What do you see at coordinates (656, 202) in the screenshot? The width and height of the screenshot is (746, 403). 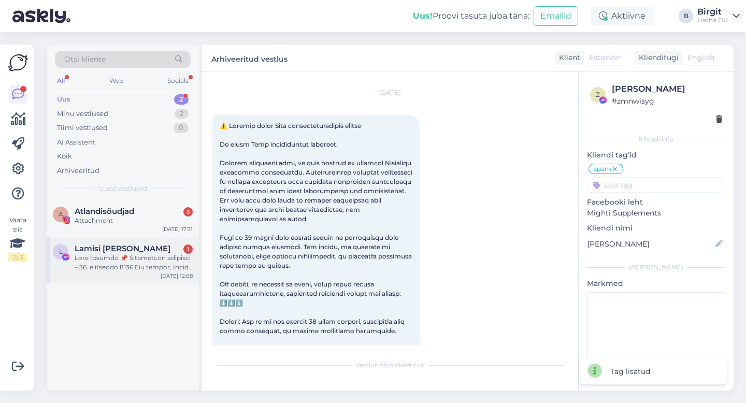 I see `p: Facebooki leht` at bounding box center [656, 202].